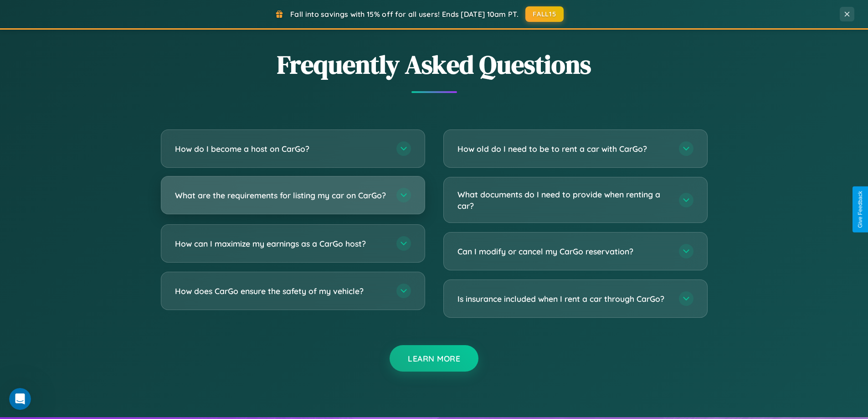 The image size is (868, 419). I want to click on h3: What are the requirements for listing my car on CarGo?, so click(281, 195).